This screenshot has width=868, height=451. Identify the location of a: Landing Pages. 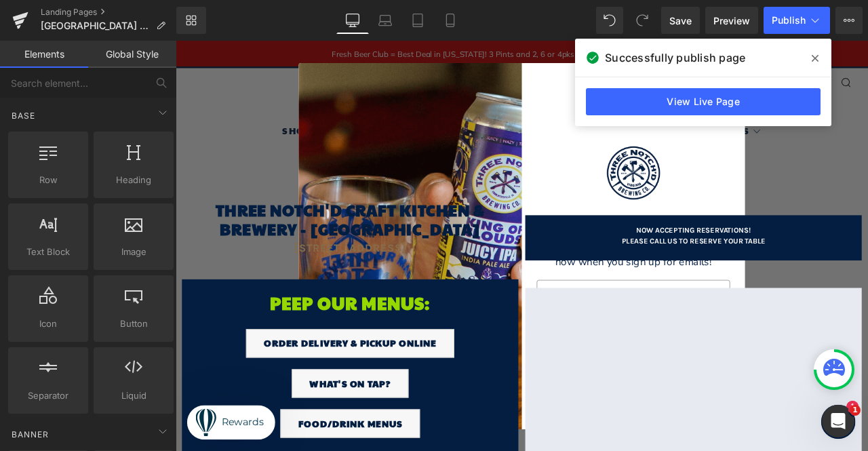
(109, 12).